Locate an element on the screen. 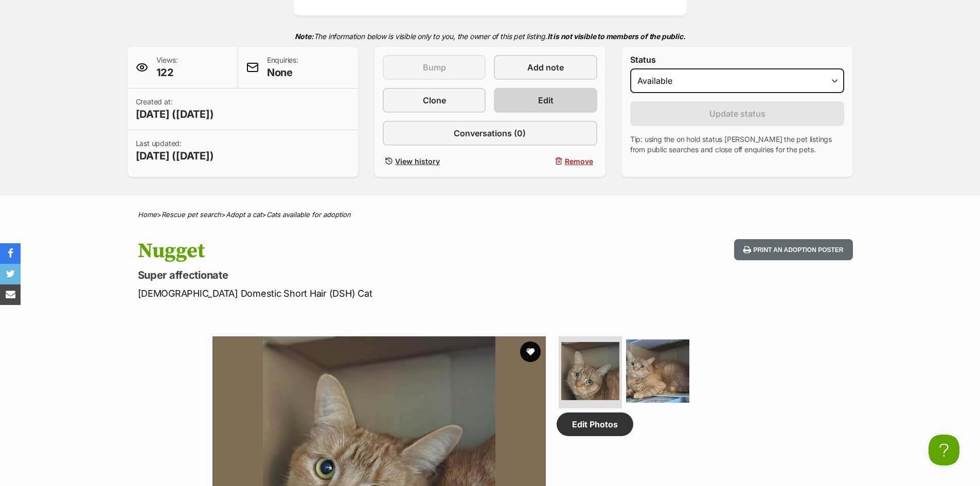  button: Bump is located at coordinates (434, 67).